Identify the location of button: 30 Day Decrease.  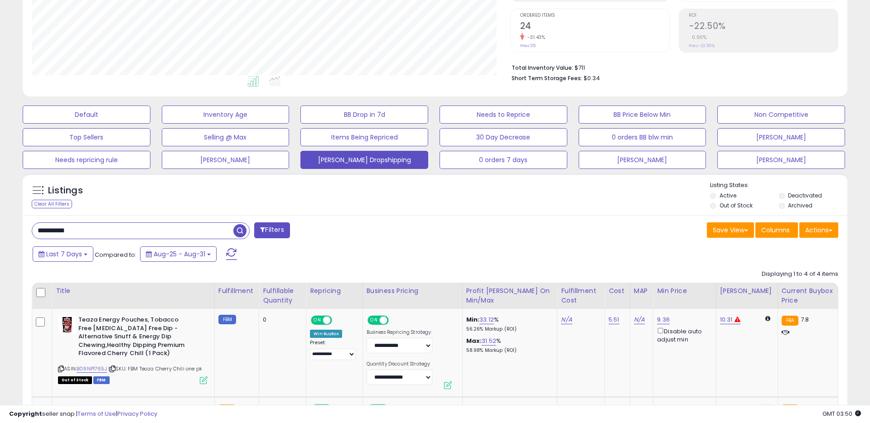
(503, 137).